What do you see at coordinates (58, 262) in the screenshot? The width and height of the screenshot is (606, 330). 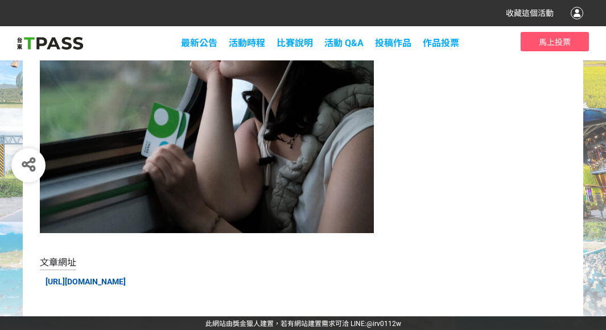 I see `span: 文章網址` at bounding box center [58, 262].